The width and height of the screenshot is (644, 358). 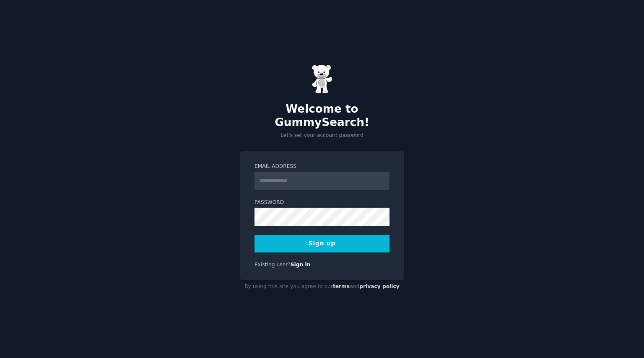 I want to click on a: Sign in, so click(x=301, y=265).